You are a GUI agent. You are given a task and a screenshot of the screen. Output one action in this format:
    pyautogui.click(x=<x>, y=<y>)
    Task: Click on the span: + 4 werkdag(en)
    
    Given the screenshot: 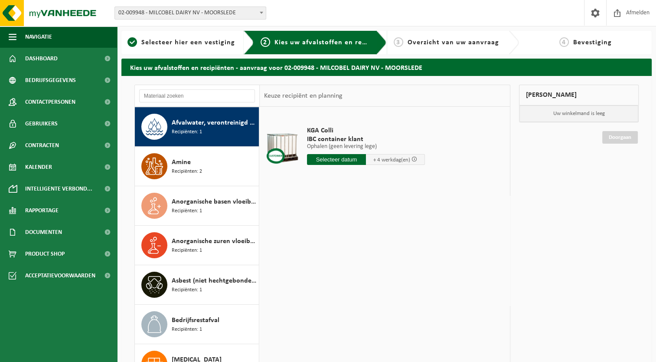 What is the action you would take?
    pyautogui.click(x=392, y=160)
    